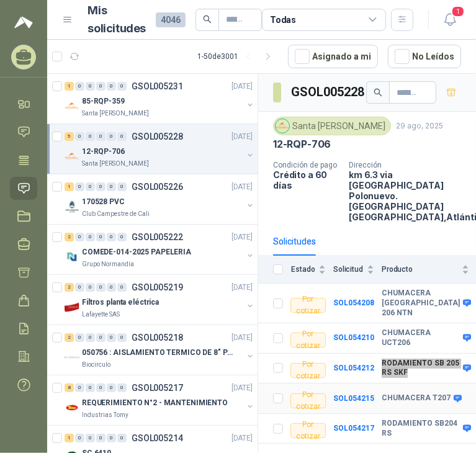  I want to click on p: Club Campestre de Cali, so click(116, 214).